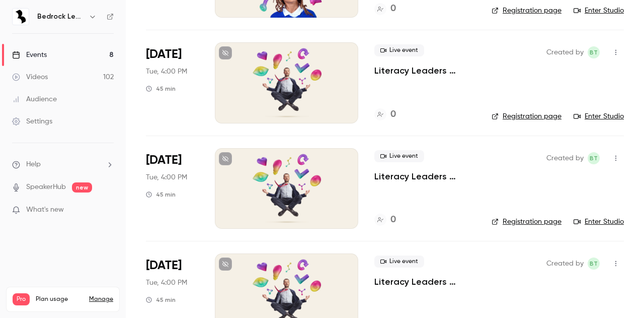 The image size is (644, 318). What do you see at coordinates (34, 99) in the screenshot?
I see `div: Audience` at bounding box center [34, 99].